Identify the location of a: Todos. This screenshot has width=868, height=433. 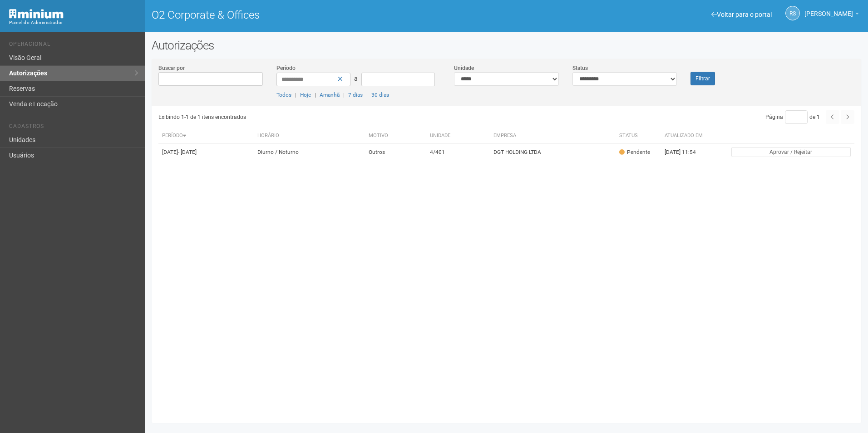
(284, 95).